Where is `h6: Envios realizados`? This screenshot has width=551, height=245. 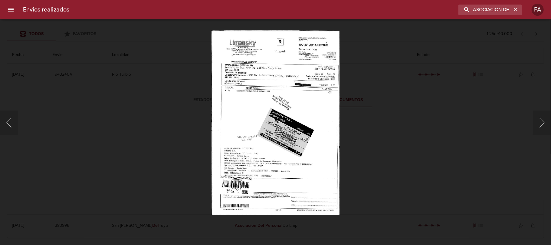 h6: Envios realizados is located at coordinates (46, 10).